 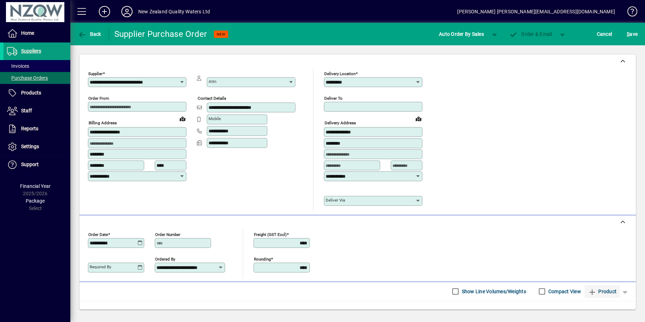 I want to click on button: Auto Order By Sales, so click(x=461, y=34).